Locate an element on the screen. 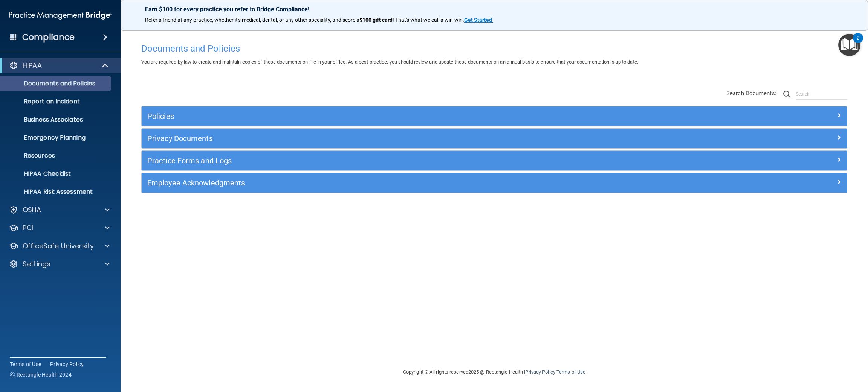  strong: $100 gift card is located at coordinates (376, 20).